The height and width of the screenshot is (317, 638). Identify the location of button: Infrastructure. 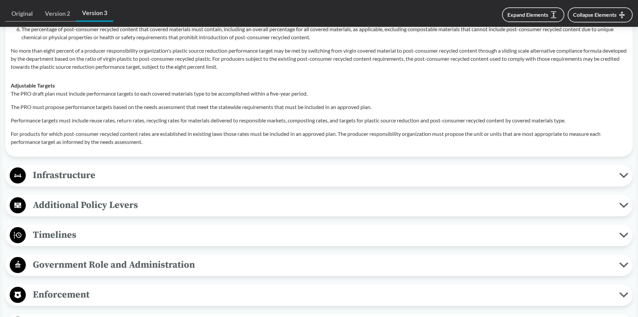
(319, 175).